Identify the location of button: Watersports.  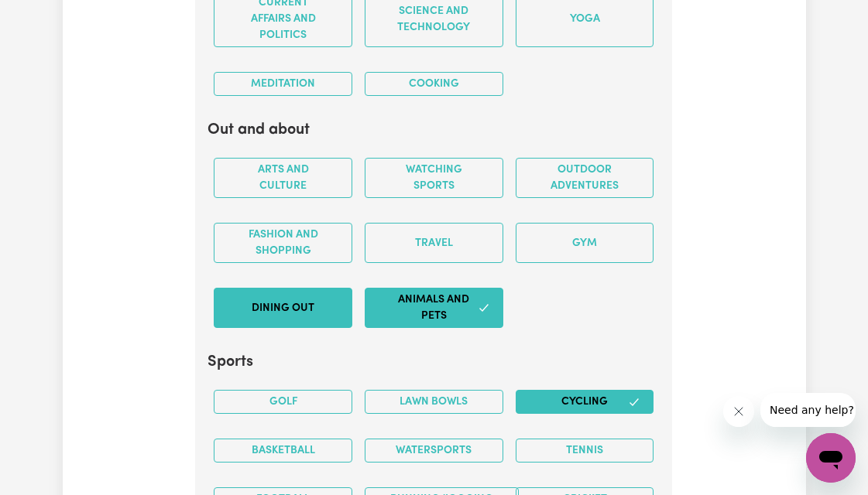
(434, 451).